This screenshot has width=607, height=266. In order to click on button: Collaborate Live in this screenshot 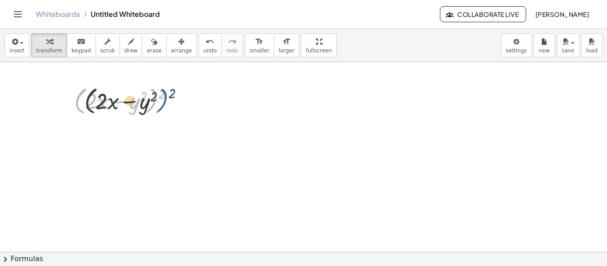, I will do `click(483, 14)`.